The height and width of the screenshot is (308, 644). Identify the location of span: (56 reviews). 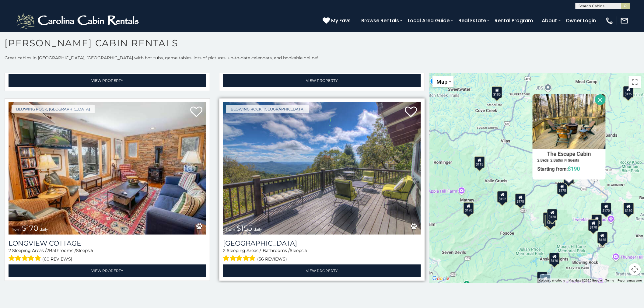
(272, 259).